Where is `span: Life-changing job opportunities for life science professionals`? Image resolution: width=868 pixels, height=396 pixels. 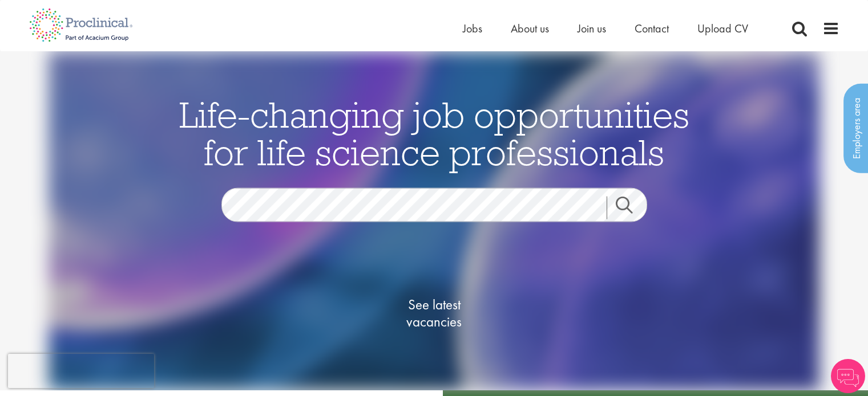 span: Life-changing job opportunities for life science professionals is located at coordinates (434, 134).